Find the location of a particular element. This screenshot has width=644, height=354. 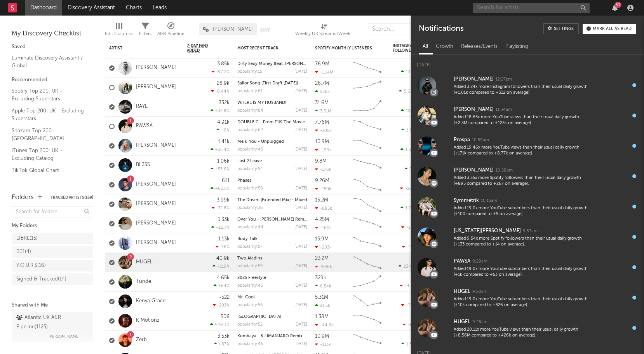

div: My Discovery Checklist is located at coordinates (52, 34).